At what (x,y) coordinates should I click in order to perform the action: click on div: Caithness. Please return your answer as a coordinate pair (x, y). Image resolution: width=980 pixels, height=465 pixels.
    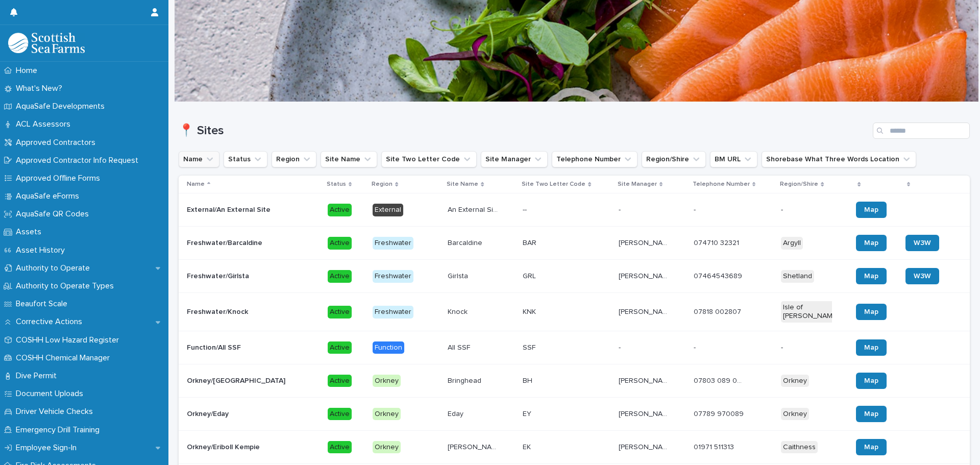
    Looking at the image, I should click on (799, 447).